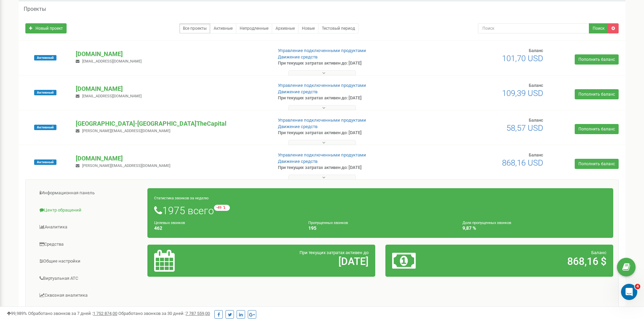 This screenshot has height=322, width=644. What do you see at coordinates (73, 313) in the screenshot?
I see `span: Обработано звонков за 7 дней :` at bounding box center [73, 313].